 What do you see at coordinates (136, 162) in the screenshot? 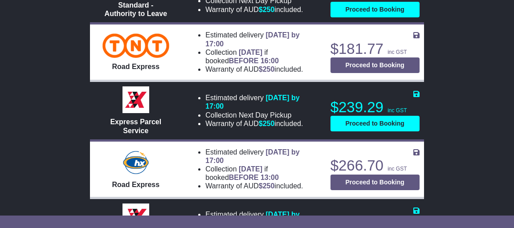
I see `img: Hunter Express: Road Express` at bounding box center [136, 162].